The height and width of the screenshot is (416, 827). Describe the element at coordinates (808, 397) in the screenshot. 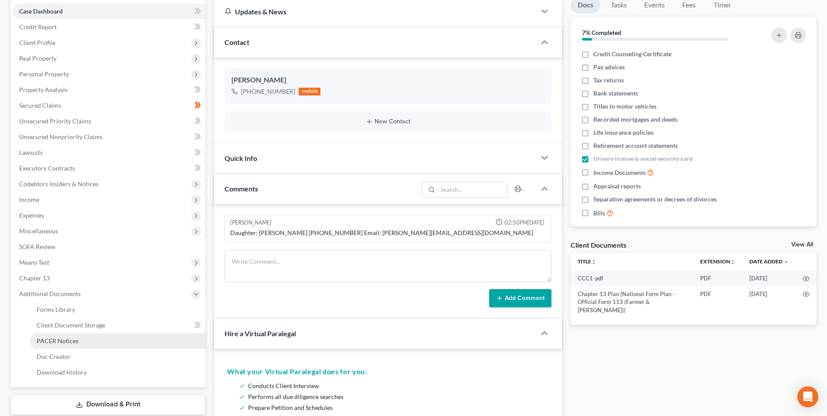

I see `div: Open Intercom Messenger` at that location.